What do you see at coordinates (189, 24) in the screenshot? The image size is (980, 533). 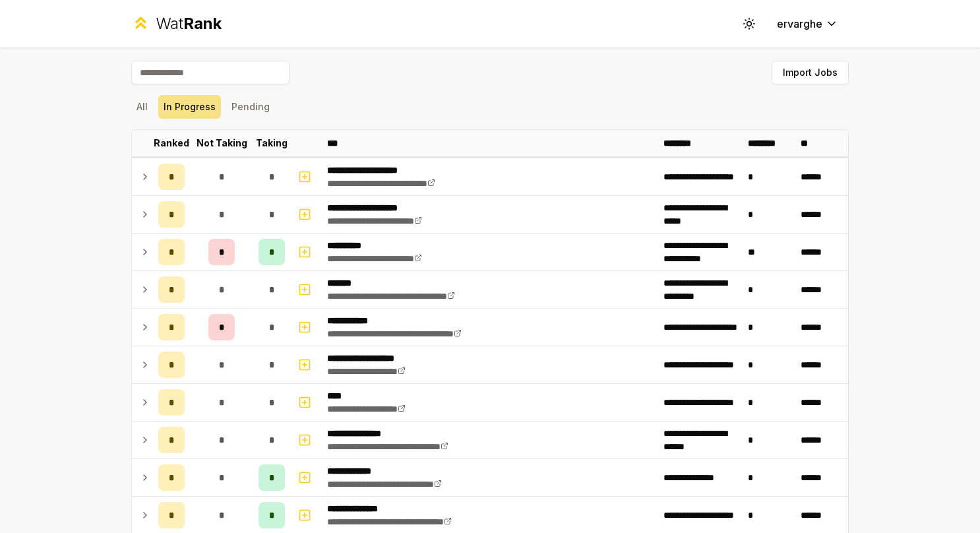 I see `div: Wat` at bounding box center [189, 24].